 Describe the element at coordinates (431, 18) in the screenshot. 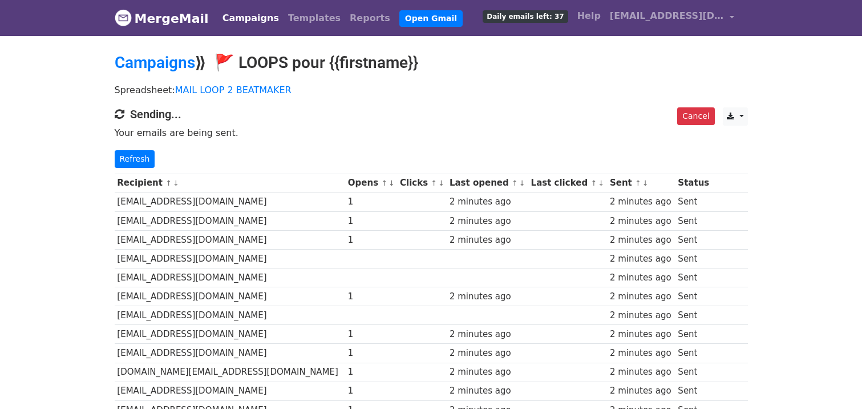

I see `a: Open Gmail` at that location.